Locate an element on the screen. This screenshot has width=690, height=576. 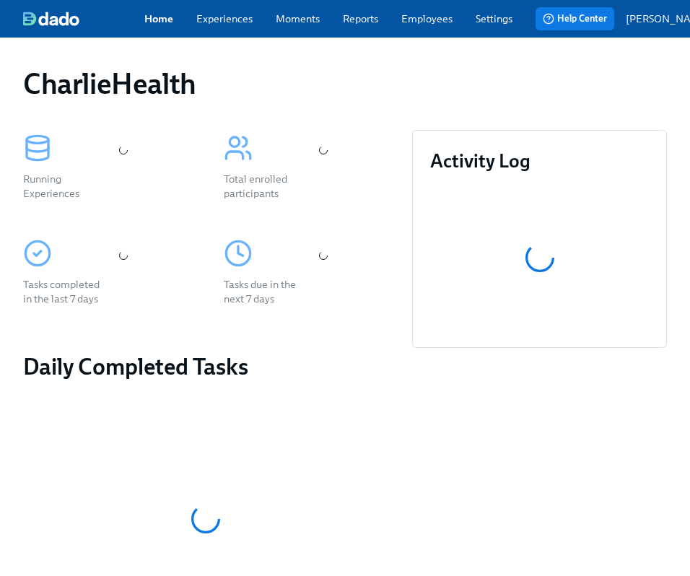
button: Help Center is located at coordinates (574, 19).